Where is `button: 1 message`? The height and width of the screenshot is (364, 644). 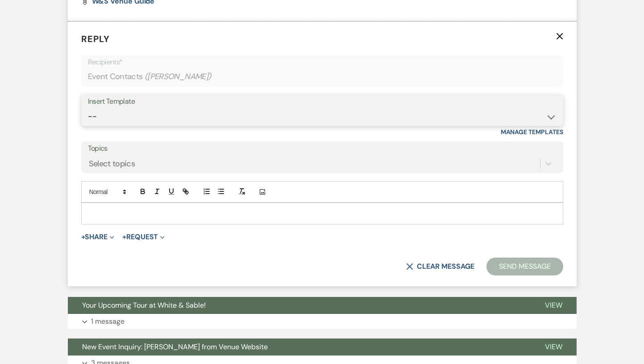
button: 1 message is located at coordinates (323, 321).